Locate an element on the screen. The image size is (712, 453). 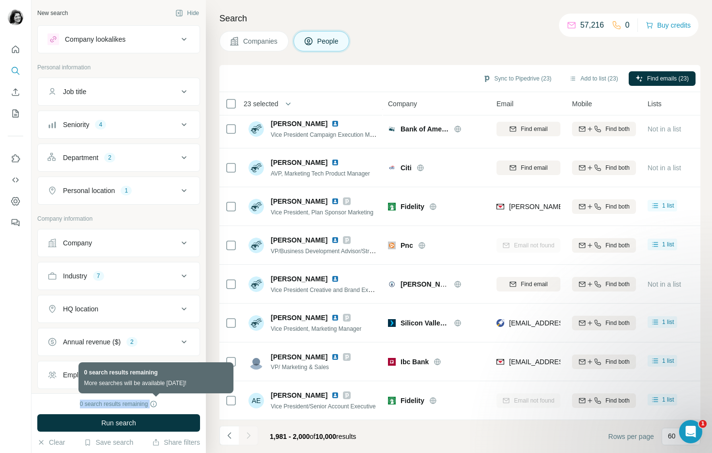
h2: Status Surfe is located at coordinates (97, 232).